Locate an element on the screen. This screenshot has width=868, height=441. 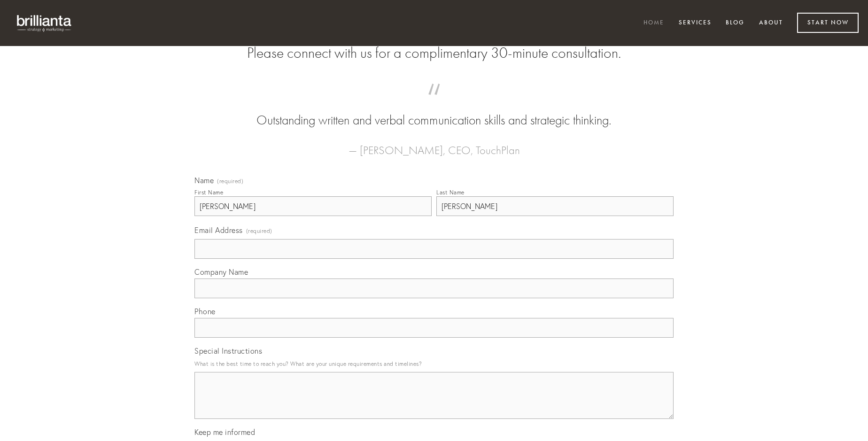
span: Phone is located at coordinates (205, 311).